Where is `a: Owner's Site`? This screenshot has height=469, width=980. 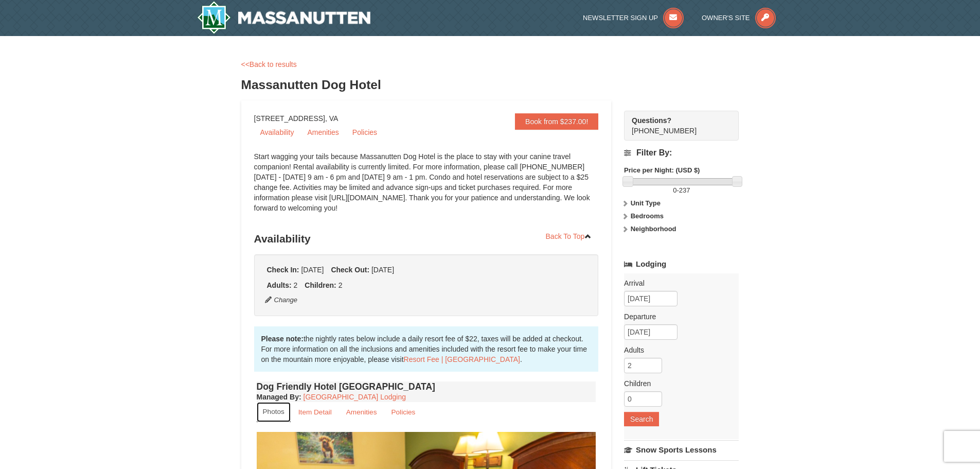
a: Owner's Site is located at coordinates (739, 18).